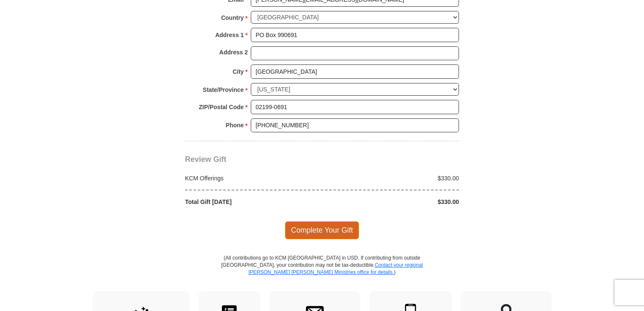 The height and width of the screenshot is (311, 644). What do you see at coordinates (230, 35) in the screenshot?
I see `strong: Address 1` at bounding box center [230, 35].